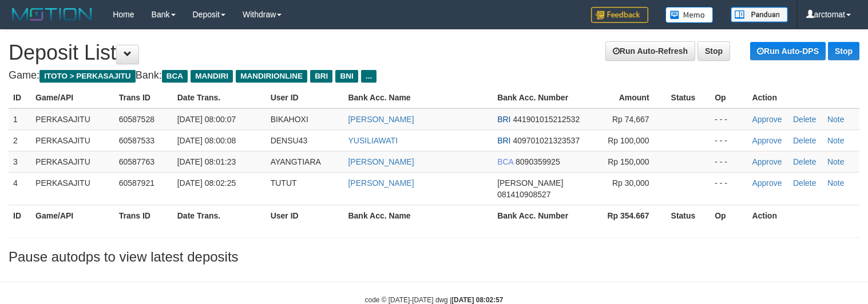 The image size is (868, 304). Describe the element at coordinates (137, 162) in the screenshot. I see `span: 60587763` at that location.